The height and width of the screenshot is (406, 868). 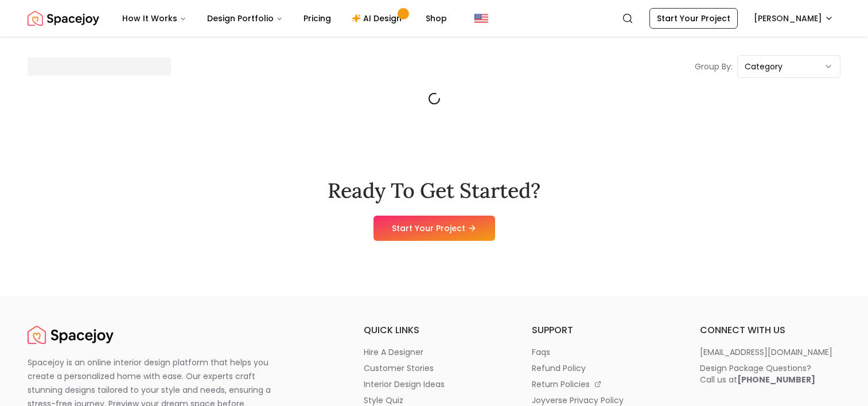 I want to click on h2: Ready To Get Started?, so click(x=434, y=190).